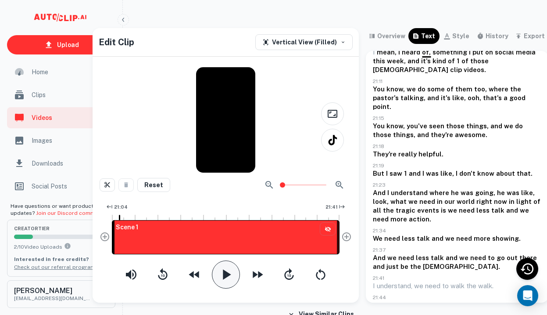  Describe the element at coordinates (457, 185) in the screenshot. I see `p: 21:23` at that location.